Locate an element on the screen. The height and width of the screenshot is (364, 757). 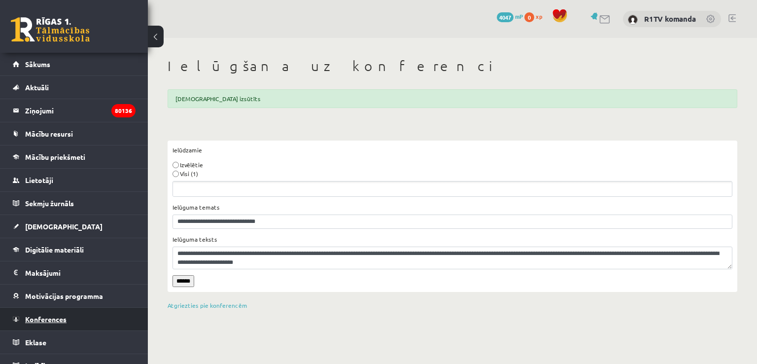
a: Aktuāli is located at coordinates (74, 87).